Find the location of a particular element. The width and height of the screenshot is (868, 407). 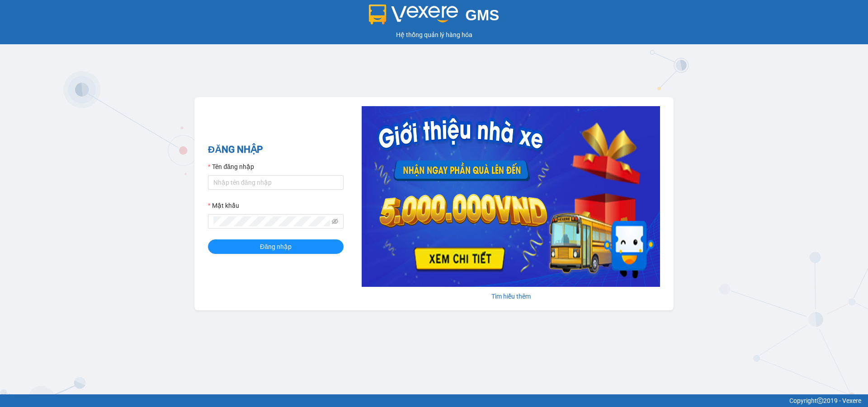

span: eye-invisible is located at coordinates (335, 221).